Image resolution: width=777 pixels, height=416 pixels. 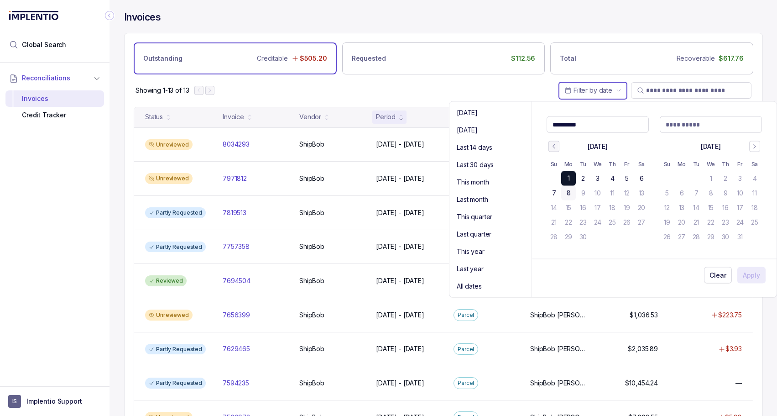 I want to click on p: 7819513, so click(x=235, y=213).